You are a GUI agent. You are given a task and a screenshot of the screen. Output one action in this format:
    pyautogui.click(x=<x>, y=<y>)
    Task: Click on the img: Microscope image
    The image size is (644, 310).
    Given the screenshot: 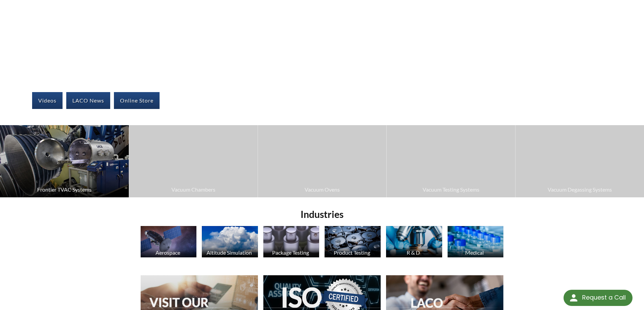 What is the action you would take?
    pyautogui.click(x=414, y=242)
    